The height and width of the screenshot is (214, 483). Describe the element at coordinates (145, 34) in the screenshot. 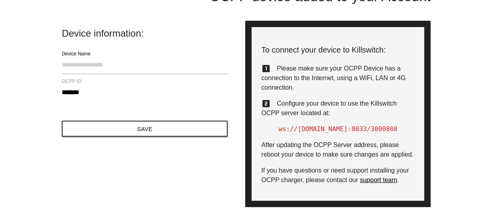

I see `span: Device information:` at that location.